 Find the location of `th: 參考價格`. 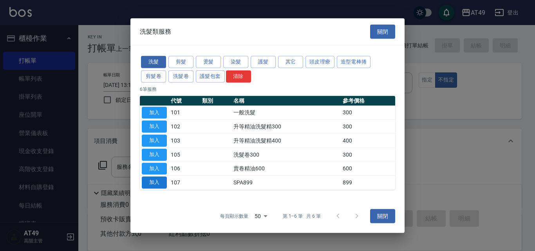

th: 參考價格 is located at coordinates (368, 101).